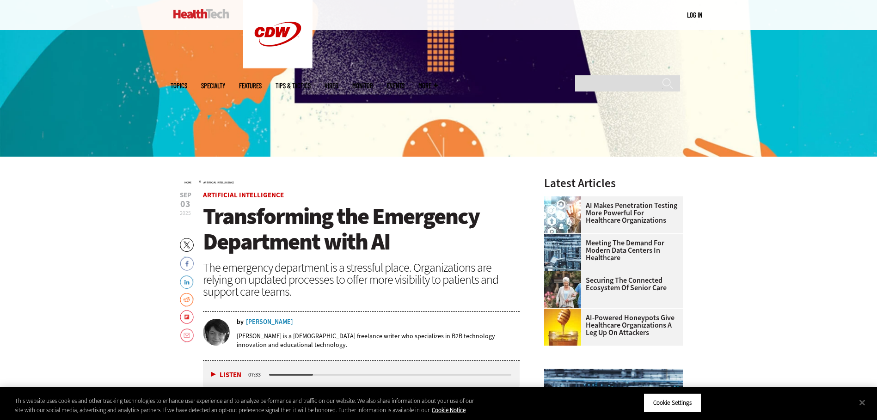  What do you see at coordinates (240, 322) in the screenshot?
I see `span: by` at bounding box center [240, 322].